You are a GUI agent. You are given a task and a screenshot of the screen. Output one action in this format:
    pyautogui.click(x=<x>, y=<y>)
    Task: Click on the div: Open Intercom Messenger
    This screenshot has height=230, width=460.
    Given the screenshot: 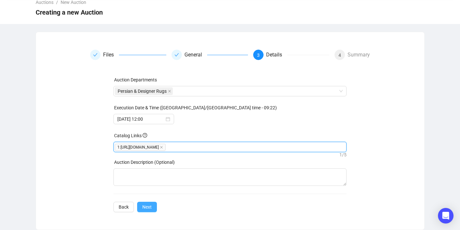 What is the action you would take?
    pyautogui.click(x=446, y=216)
    